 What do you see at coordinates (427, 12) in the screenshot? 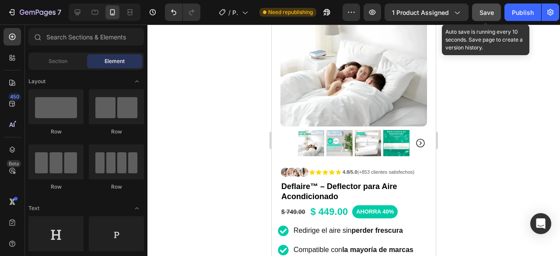
I see `button: 1 product assigned` at bounding box center [427, 12].